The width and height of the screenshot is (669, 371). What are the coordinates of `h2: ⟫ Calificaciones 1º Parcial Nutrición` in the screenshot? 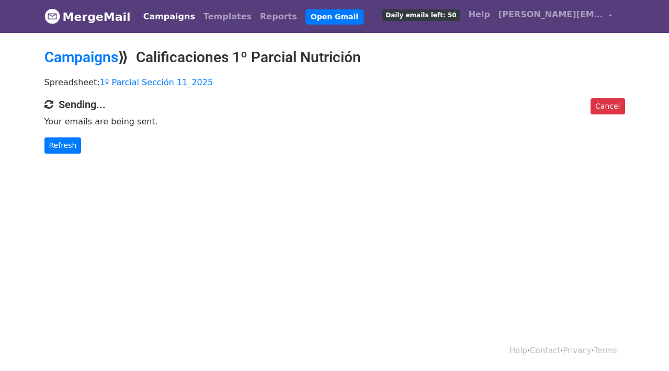 It's located at (335, 58).